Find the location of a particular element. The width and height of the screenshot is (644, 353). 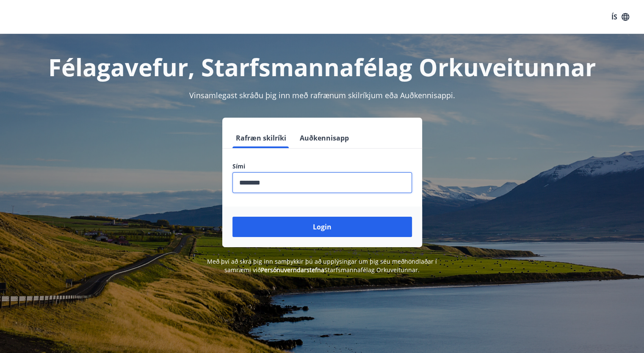

button: Rafræn skilríki is located at coordinates (261, 138).